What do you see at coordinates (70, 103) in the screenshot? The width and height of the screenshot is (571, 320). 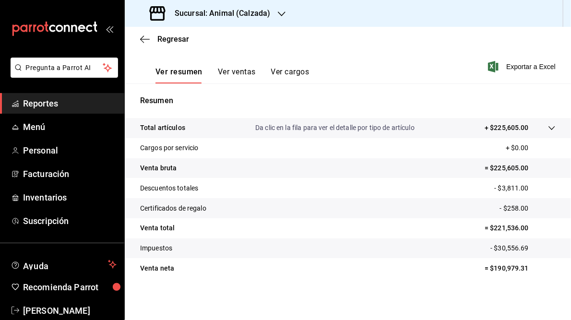 I see `span: Reportes` at bounding box center [70, 103].